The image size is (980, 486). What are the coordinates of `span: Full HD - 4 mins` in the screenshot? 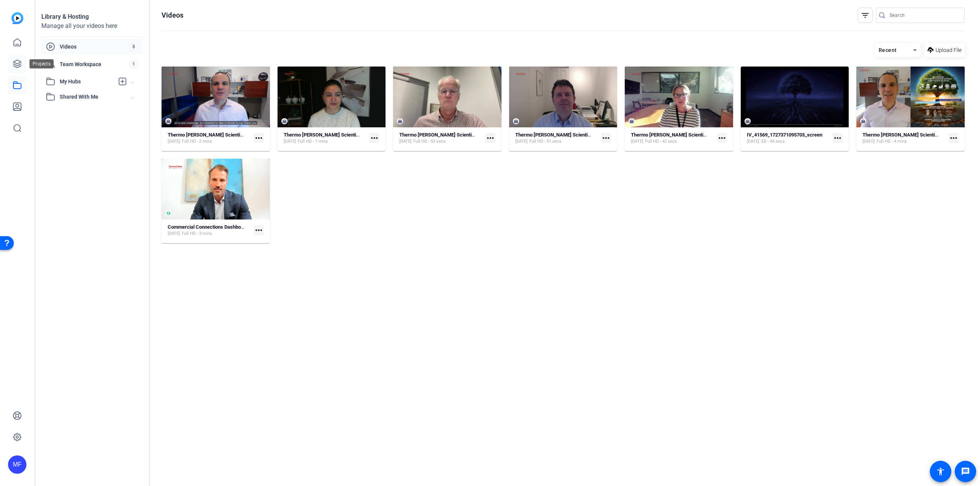 It's located at (891, 142).